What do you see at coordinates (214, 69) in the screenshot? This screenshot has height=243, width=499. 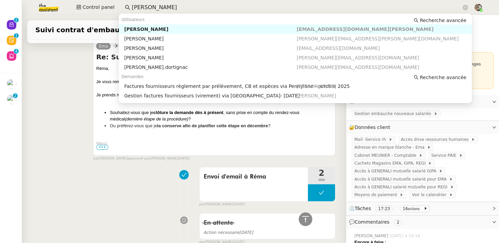 I see `div: Réma,` at bounding box center [214, 69].